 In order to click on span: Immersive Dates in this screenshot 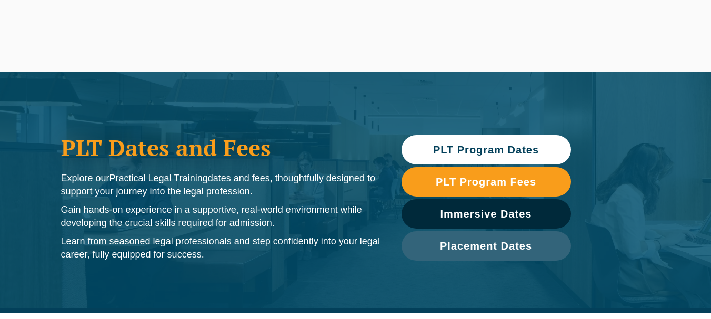, I will do `click(486, 214)`.